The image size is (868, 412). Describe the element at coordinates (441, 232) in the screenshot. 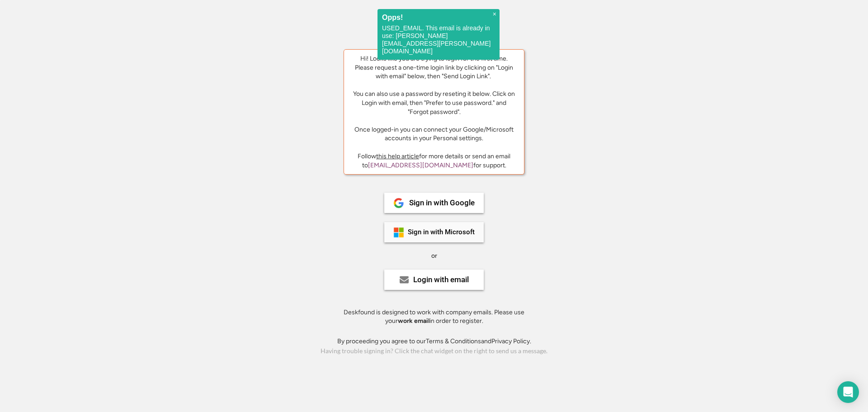

I see `div: Sign in with Microsoft` at that location.